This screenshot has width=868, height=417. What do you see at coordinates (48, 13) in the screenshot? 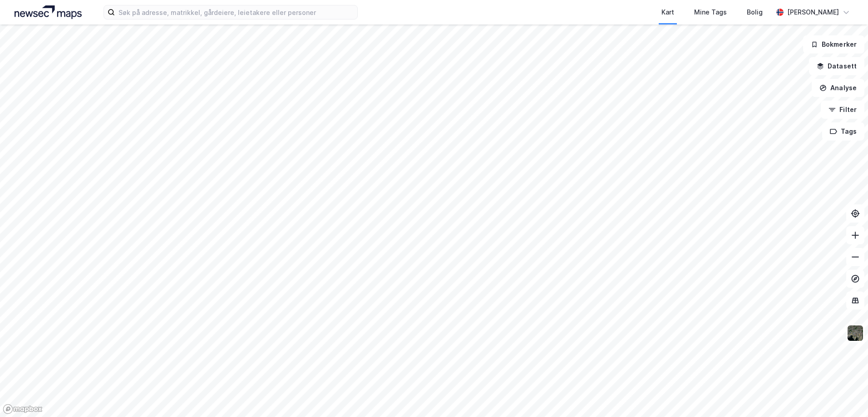
I see `img: logo.a4113a55bc3d86da70a041830d287a7e.svg` at bounding box center [48, 13].